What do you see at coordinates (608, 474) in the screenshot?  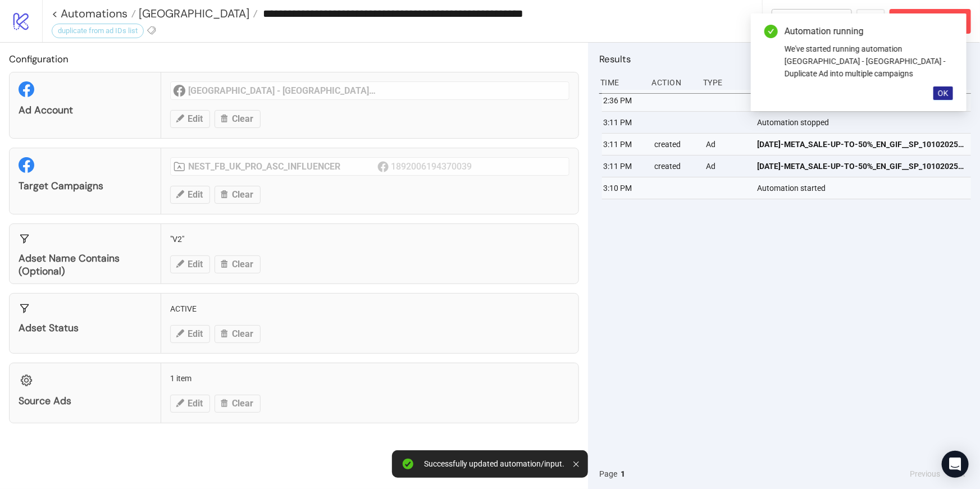 I see `span: Page` at bounding box center [608, 474].